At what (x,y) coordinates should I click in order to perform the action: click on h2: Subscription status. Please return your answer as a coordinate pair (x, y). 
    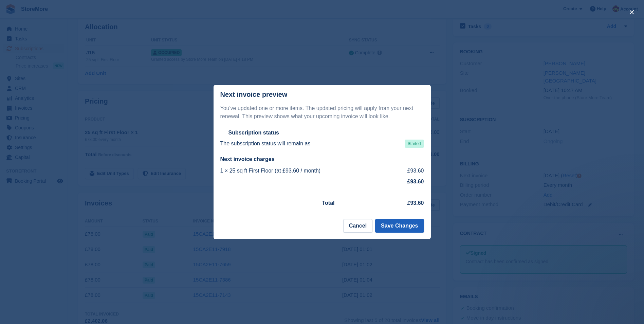
    Looking at the image, I should click on (253, 132).